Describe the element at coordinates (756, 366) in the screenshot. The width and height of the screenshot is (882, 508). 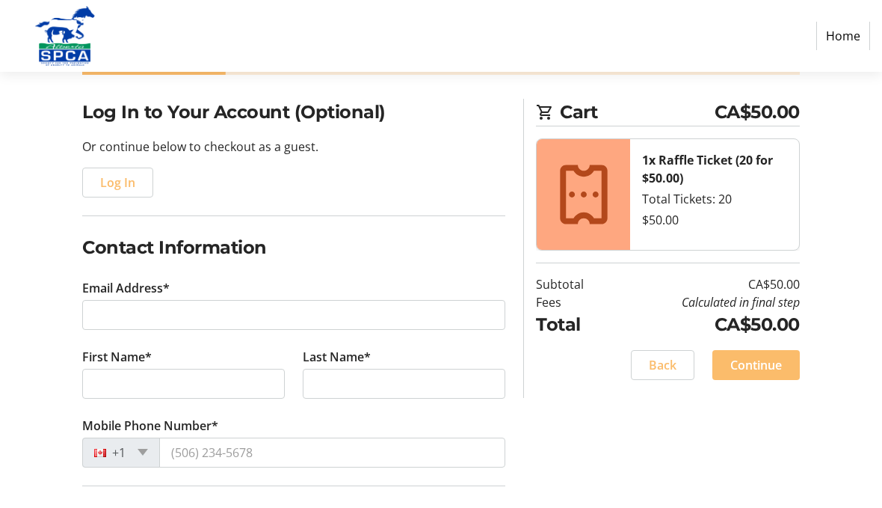
I see `button: Continue` at that location.